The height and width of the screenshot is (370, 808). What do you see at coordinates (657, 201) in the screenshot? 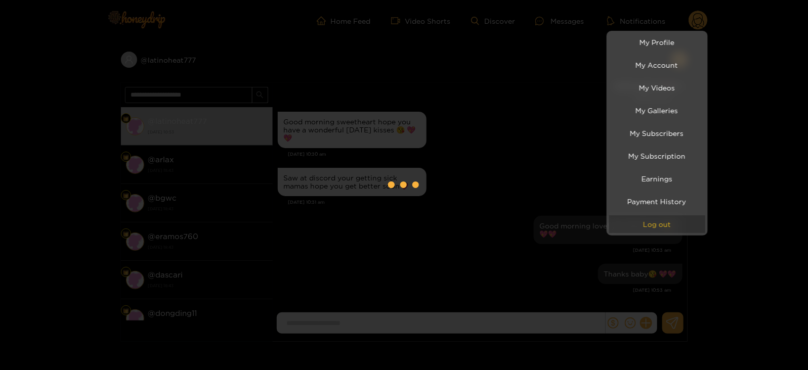
I see `a: Payment History` at bounding box center [657, 201].